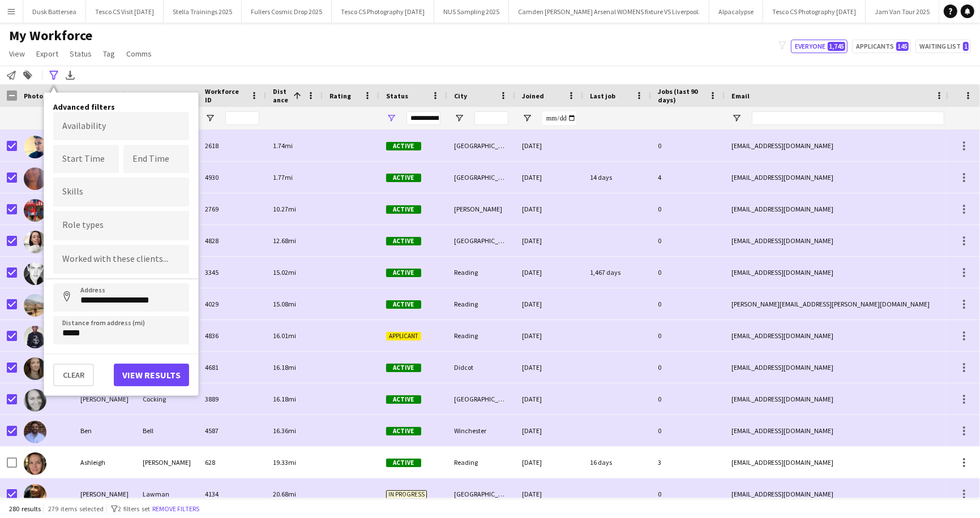 The height and width of the screenshot is (518, 980). What do you see at coordinates (35, 496) in the screenshot?
I see `img: Michelle Lawman` at bounding box center [35, 496].